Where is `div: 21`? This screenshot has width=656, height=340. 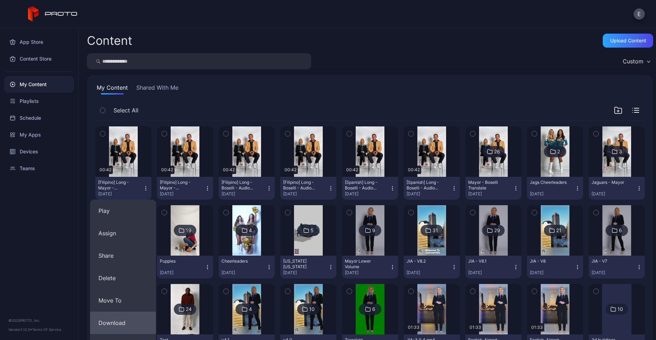
div: 21 is located at coordinates (559, 231).